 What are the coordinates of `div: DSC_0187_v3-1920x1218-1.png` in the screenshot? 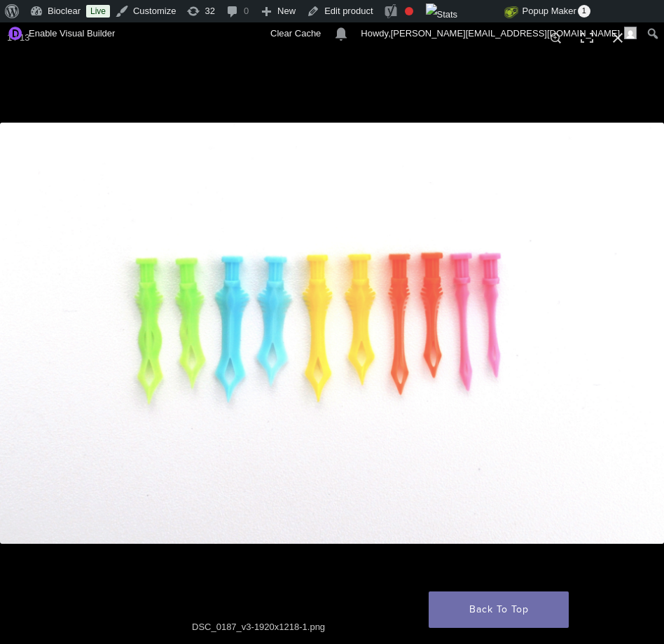 It's located at (332, 628).